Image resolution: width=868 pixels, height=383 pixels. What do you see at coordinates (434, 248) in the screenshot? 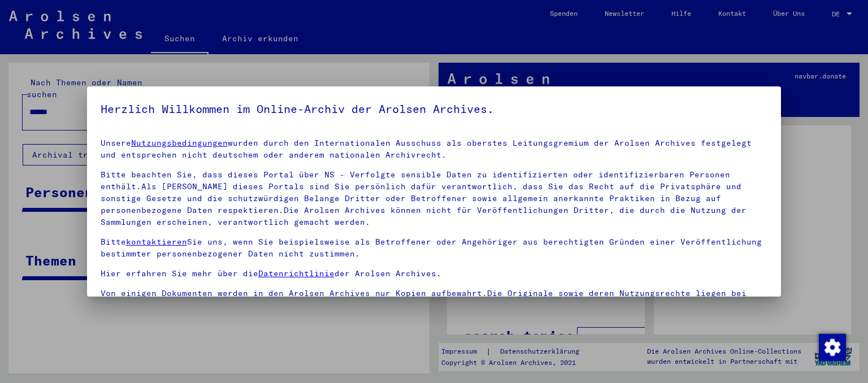
I see `p: Bitte Sie uns, wenn Sie beispielsweise als Betroffener oder Angehöriger aus berechtigten Gründen ...` at bounding box center [434, 248].